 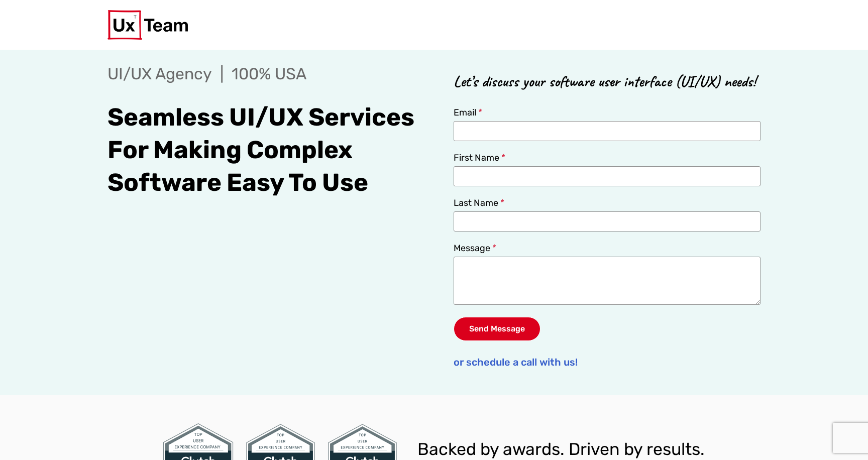 I want to click on span: Backed by awards. Driven by results., so click(x=561, y=448).